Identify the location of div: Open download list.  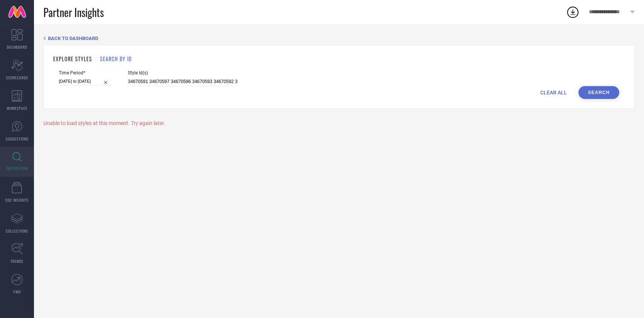
(573, 12).